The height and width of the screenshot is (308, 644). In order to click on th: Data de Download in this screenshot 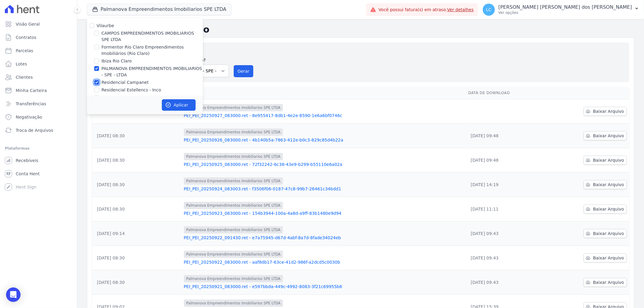, I will do `click(506, 93)`.